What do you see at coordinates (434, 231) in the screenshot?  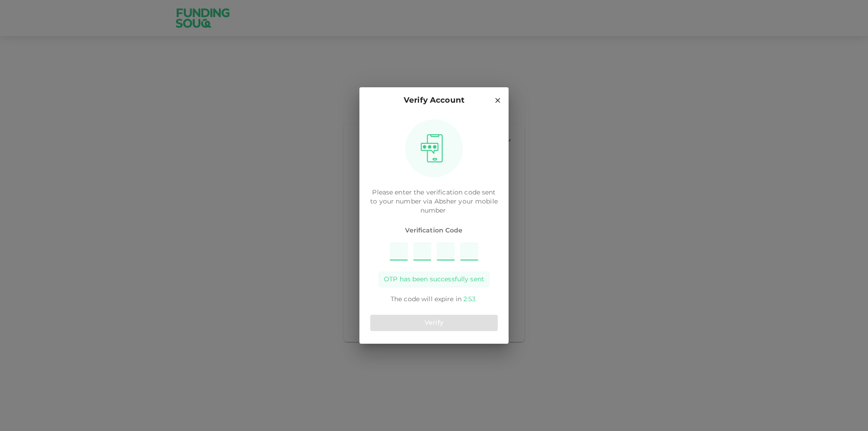 I see `span: Verification Code` at bounding box center [434, 231].